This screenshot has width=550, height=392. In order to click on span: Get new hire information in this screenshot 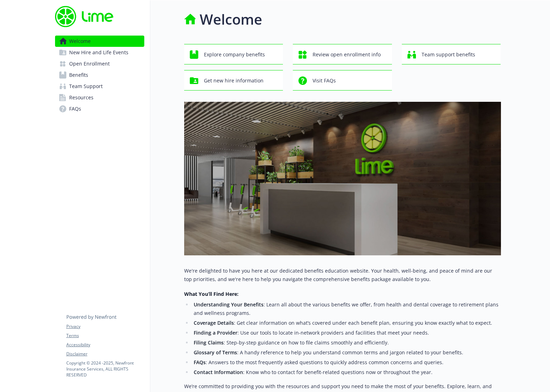, I will do `click(234, 81)`.